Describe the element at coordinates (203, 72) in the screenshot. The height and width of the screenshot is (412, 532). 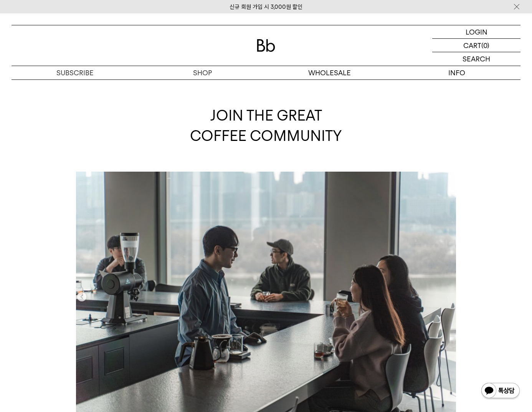
I see `p: SHOP` at that location.